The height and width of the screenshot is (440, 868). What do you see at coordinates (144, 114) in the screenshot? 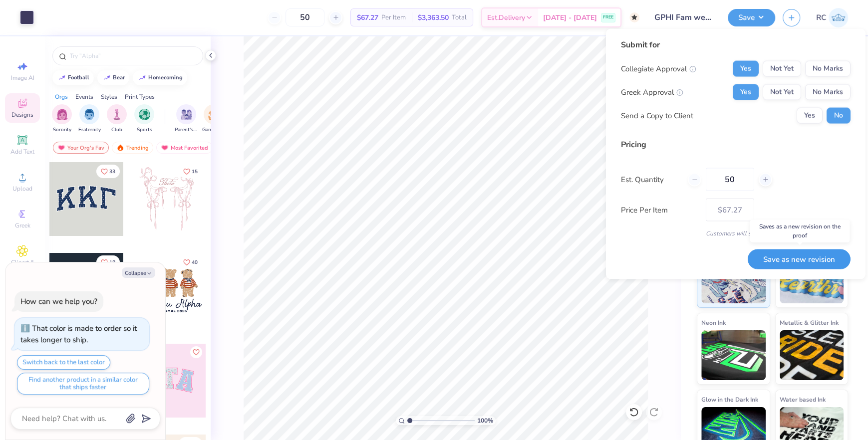
I see `img: Sports Image` at bounding box center [144, 114].